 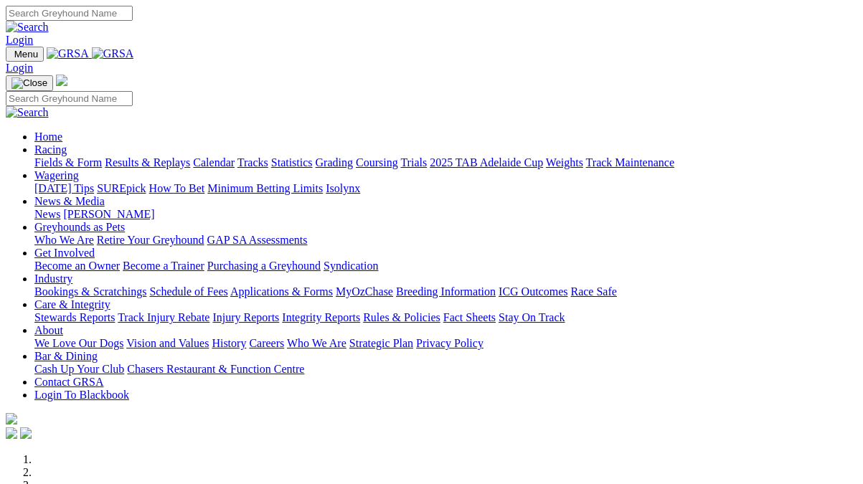 What do you see at coordinates (593, 291) in the screenshot?
I see `a: Race Safe` at bounding box center [593, 291].